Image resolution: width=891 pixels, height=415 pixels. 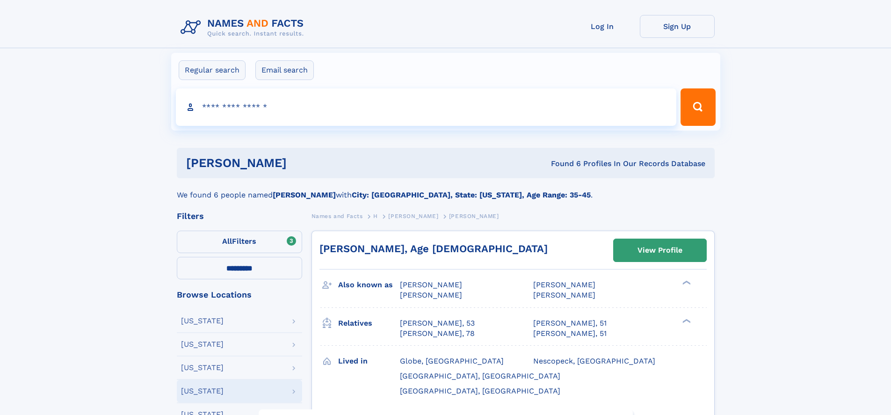 What do you see at coordinates (677, 26) in the screenshot?
I see `a: Sign Up` at bounding box center [677, 26].